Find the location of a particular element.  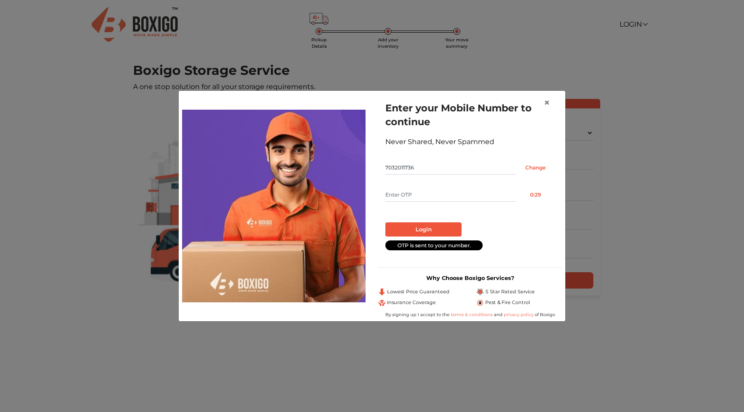

input: Mobile No is located at coordinates (450, 168).